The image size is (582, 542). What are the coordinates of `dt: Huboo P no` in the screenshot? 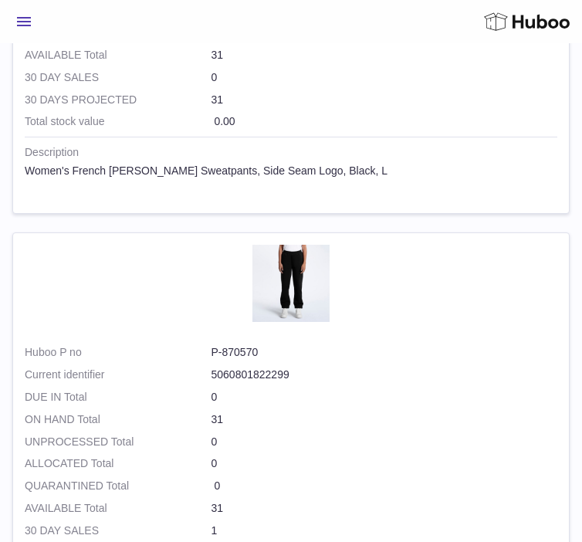 It's located at (118, 352).